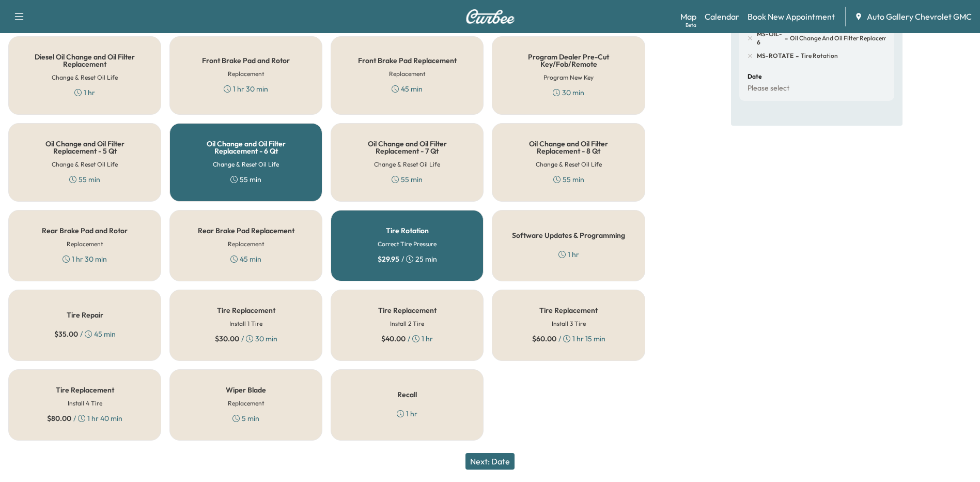 The width and height of the screenshot is (980, 482). What do you see at coordinates (407, 339) in the screenshot?
I see `div: / 1 hr` at bounding box center [407, 339].